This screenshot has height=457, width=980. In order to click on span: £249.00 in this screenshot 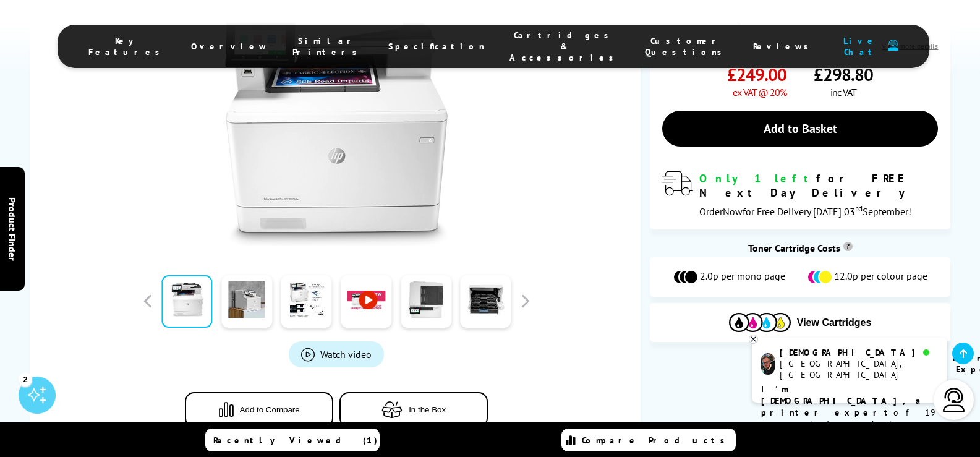, I will do `click(757, 74)`.